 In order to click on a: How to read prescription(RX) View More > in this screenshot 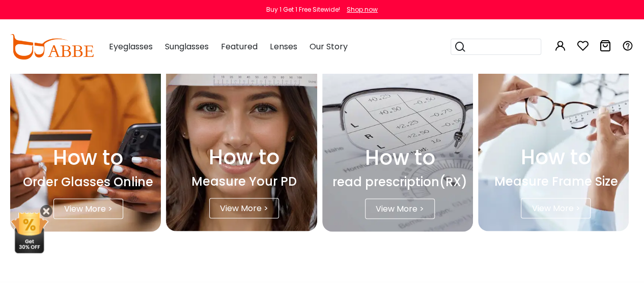, I will do `click(400, 147)`.